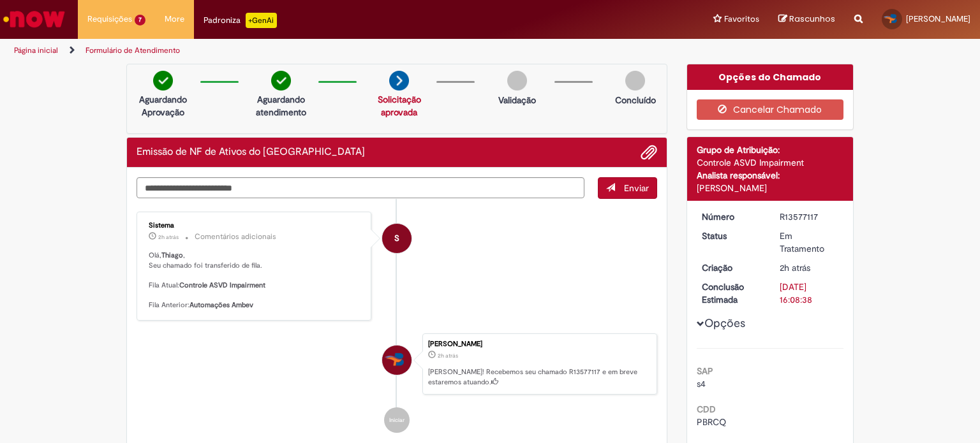 Image resolution: width=980 pixels, height=443 pixels. What do you see at coordinates (731, 268) in the screenshot?
I see `dt: Criação` at bounding box center [731, 268].